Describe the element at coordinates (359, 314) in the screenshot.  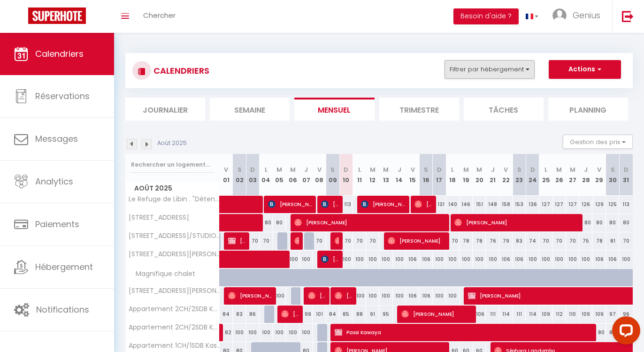
I see `div: 88` at that location.